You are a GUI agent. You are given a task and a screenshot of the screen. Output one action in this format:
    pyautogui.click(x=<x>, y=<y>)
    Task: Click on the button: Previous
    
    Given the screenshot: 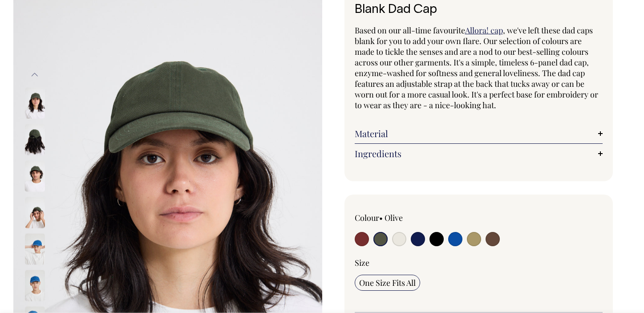 What is the action you would take?
    pyautogui.click(x=35, y=75)
    